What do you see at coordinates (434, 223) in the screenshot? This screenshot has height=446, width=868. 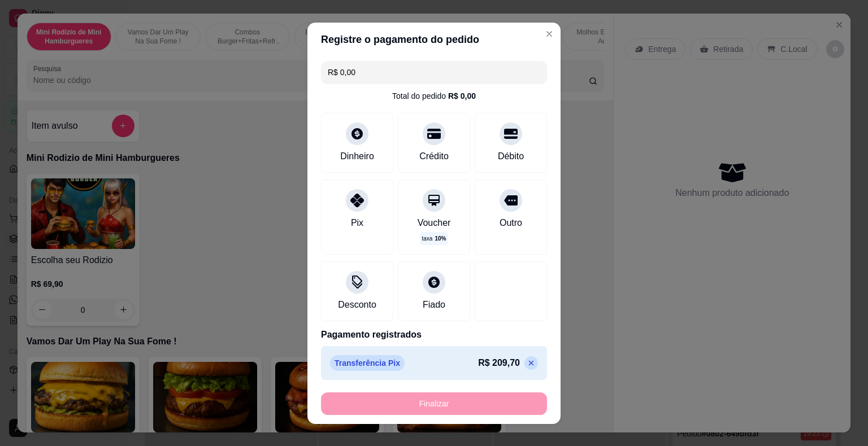 I see `div: Voucher` at bounding box center [434, 223].